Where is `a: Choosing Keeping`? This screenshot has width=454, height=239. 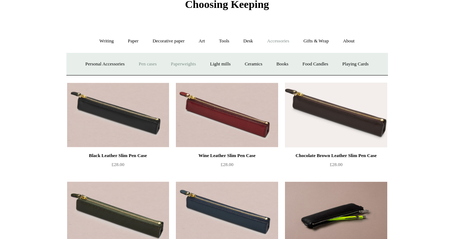
a: Choosing Keeping is located at coordinates (227, 6).